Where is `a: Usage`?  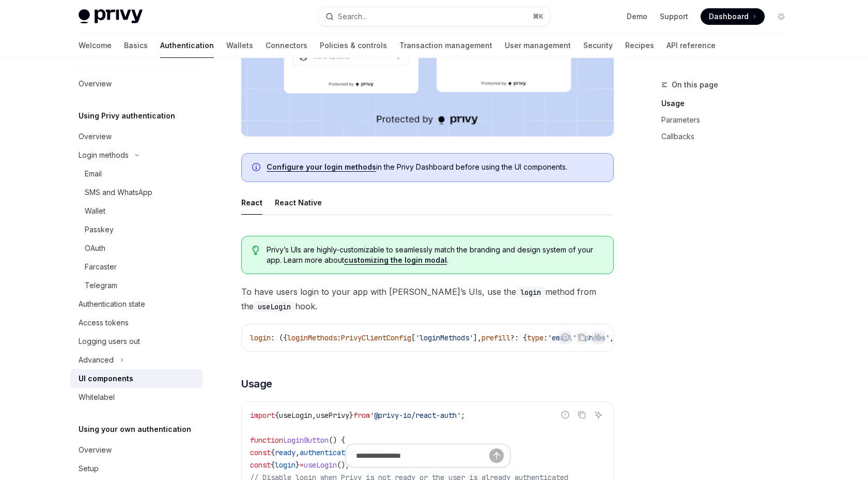
a: Usage is located at coordinates (730, 104).